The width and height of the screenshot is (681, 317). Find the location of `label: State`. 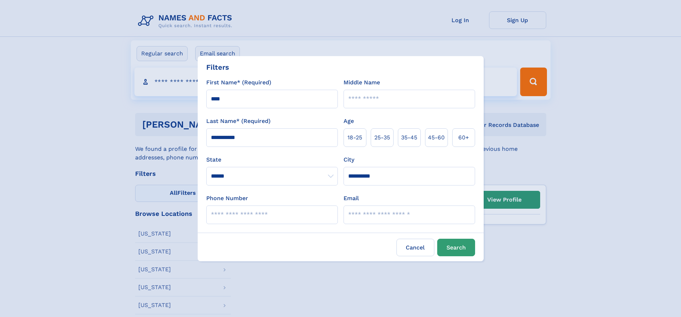

label: State is located at coordinates (272, 160).